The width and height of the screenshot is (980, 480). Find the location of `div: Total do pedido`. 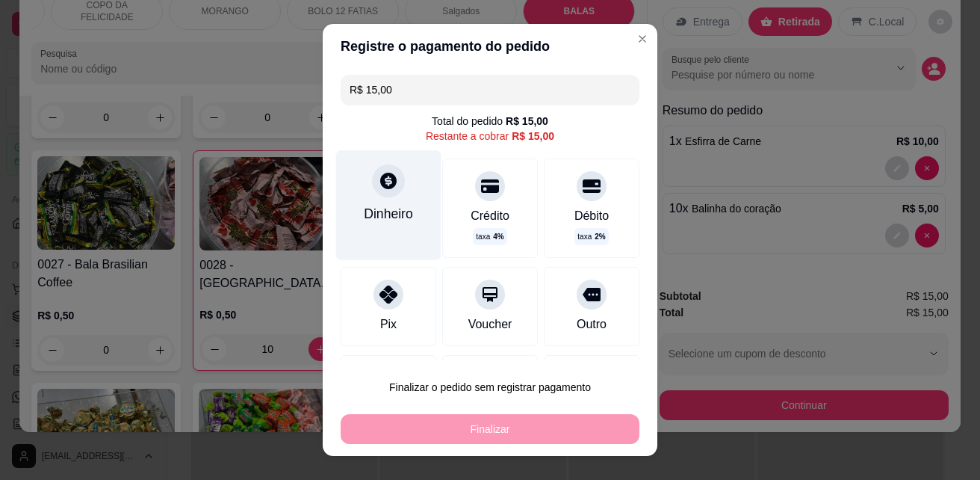

div: Total do pedido is located at coordinates (490, 122).